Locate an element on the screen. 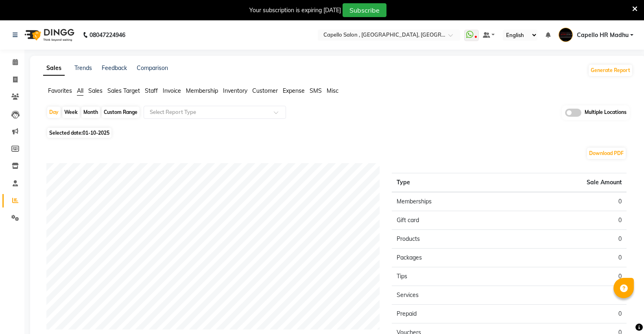  div: Day is located at coordinates (54, 112).